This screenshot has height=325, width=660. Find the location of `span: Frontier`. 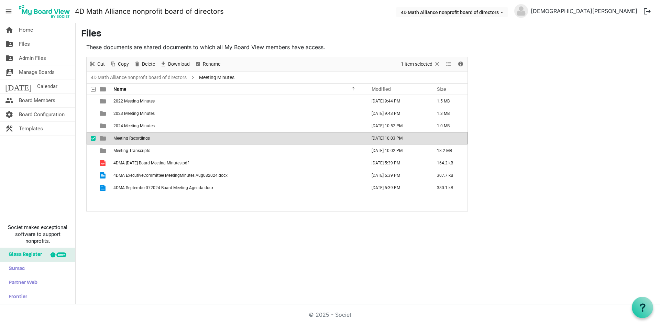

span: Frontier is located at coordinates (16, 297).